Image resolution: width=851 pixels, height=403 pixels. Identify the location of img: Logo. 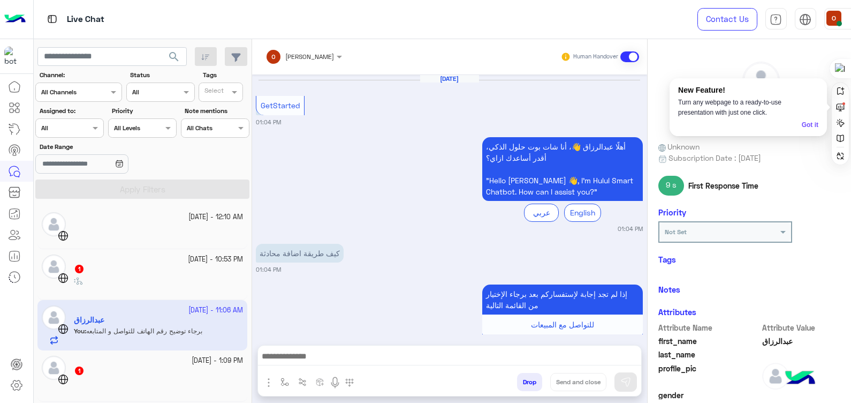
(15, 19).